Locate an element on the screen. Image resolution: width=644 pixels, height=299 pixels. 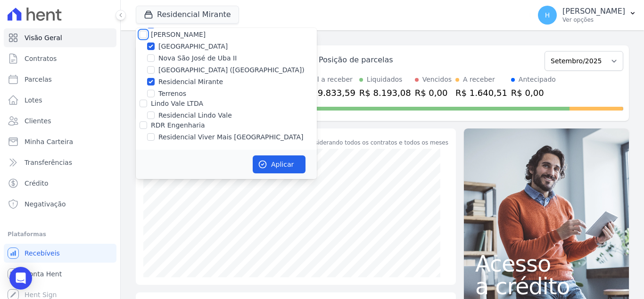
div: Antecipado is located at coordinates (537, 79).